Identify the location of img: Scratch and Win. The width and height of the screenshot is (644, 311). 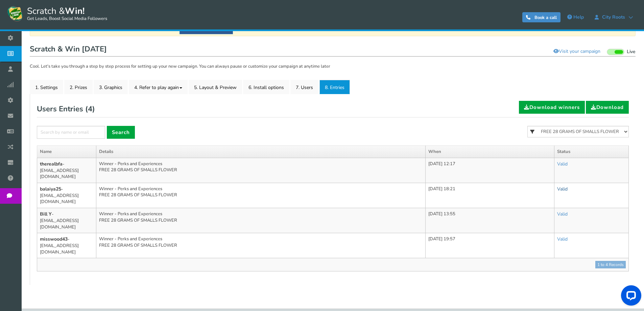
(15, 14).